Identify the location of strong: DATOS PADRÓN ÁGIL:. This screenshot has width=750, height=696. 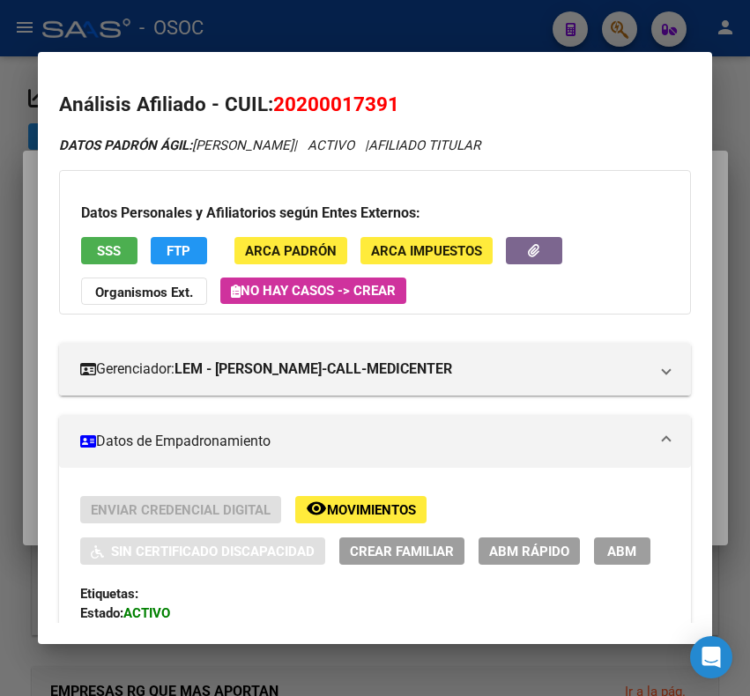
(125, 145).